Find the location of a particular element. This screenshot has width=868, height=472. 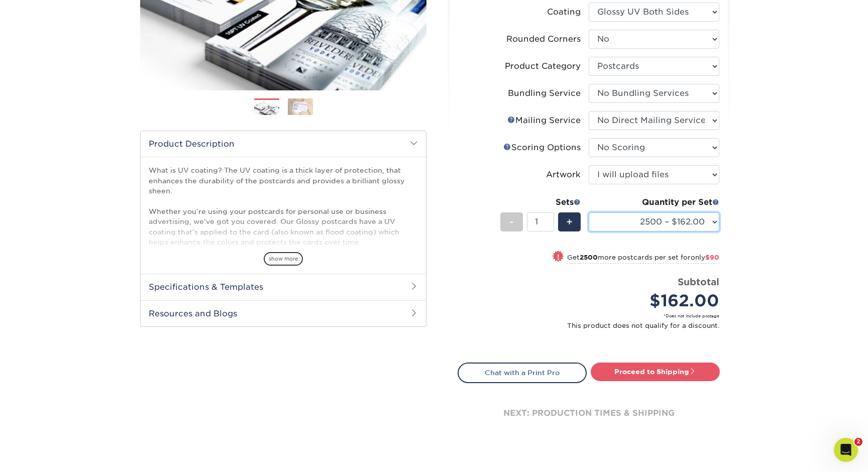

strong: Subtotal is located at coordinates (698, 282).